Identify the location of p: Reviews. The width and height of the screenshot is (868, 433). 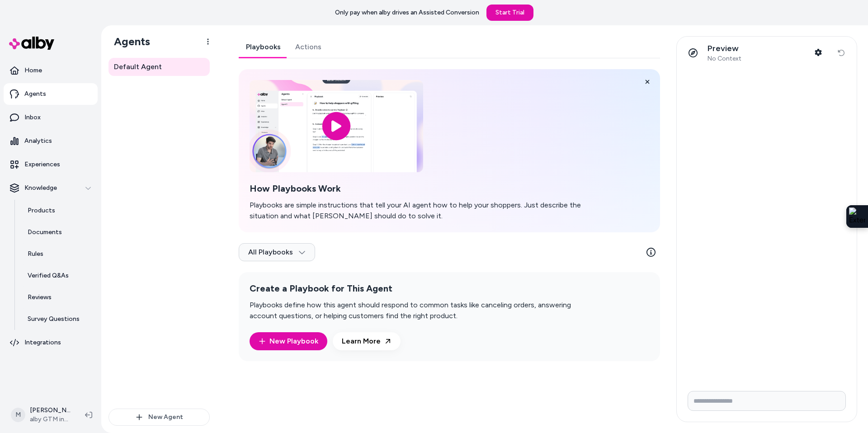
(39, 298).